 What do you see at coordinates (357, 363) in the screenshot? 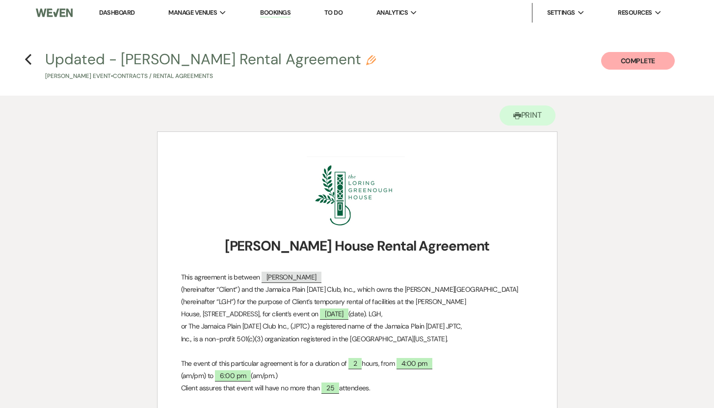
I see `p: The event of this particular agreement is for a duration of hours, from` at bounding box center [357, 363].